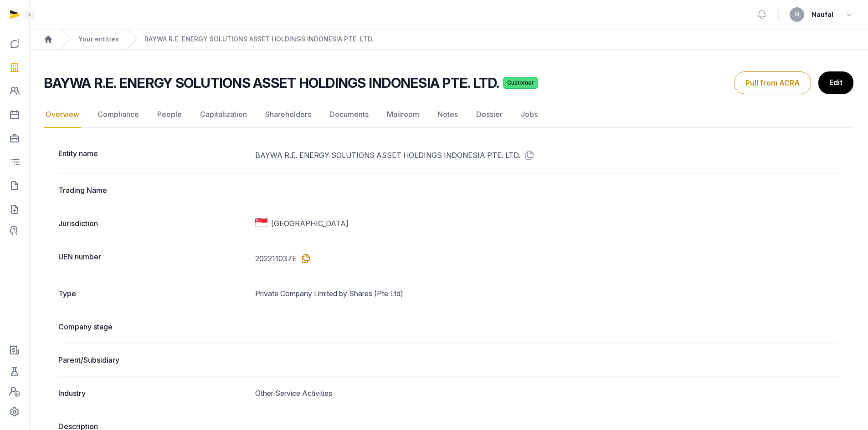 This screenshot has width=868, height=430. Describe the element at coordinates (153, 223) in the screenshot. I see `dt: Jurisdiction` at that location.